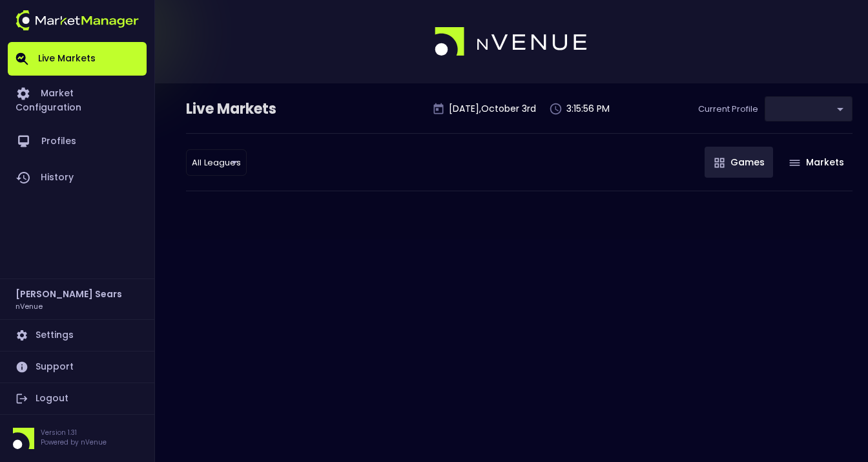 Image resolution: width=868 pixels, height=462 pixels. I want to click on button: Markets, so click(816, 163).